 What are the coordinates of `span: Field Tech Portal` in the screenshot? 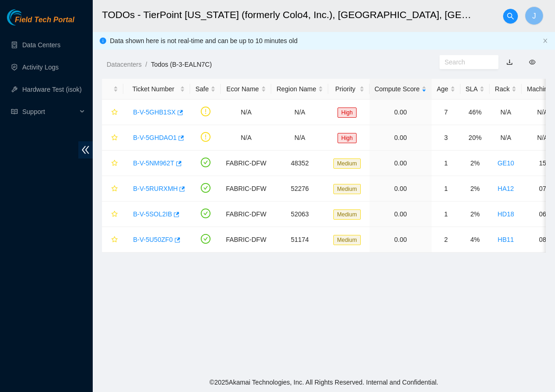 It's located at (45, 20).